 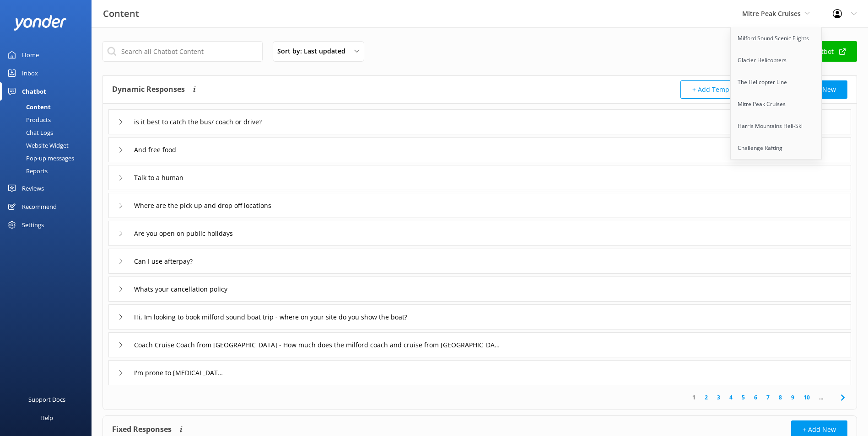 What do you see at coordinates (48, 171) in the screenshot?
I see `a: Reports` at bounding box center [48, 171].